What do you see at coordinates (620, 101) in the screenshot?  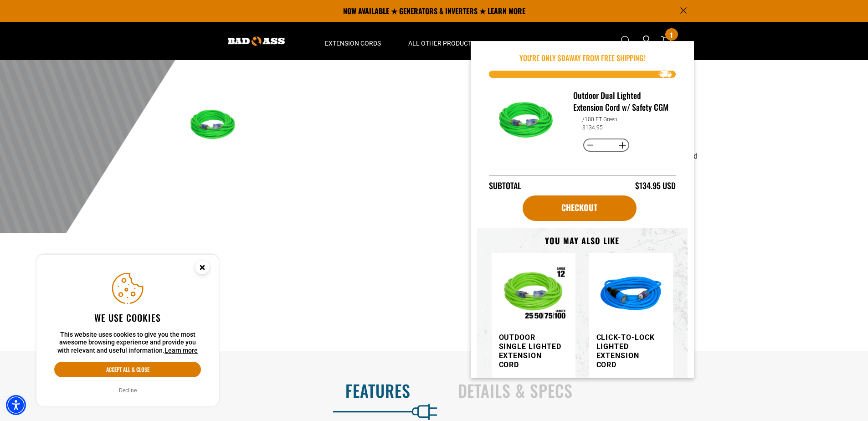 I see `h3: Outdoor Dual Lighted Extension Cord w/ Safety CGM` at bounding box center [620, 101].